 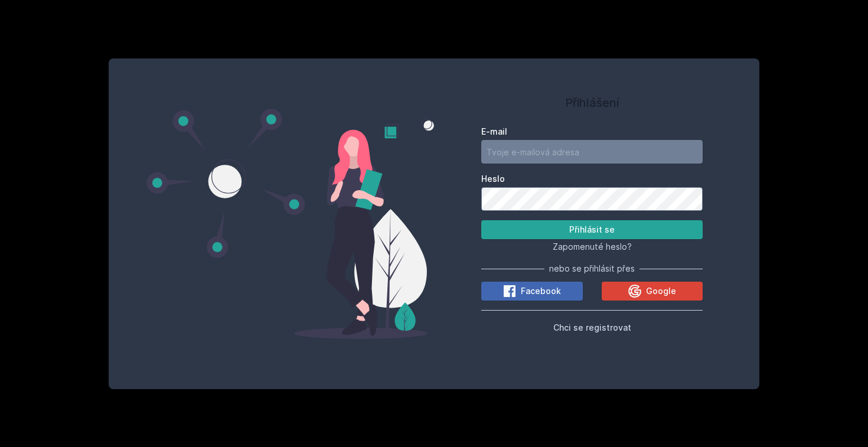 What do you see at coordinates (592, 179) in the screenshot?
I see `label: Heslo` at bounding box center [592, 179].